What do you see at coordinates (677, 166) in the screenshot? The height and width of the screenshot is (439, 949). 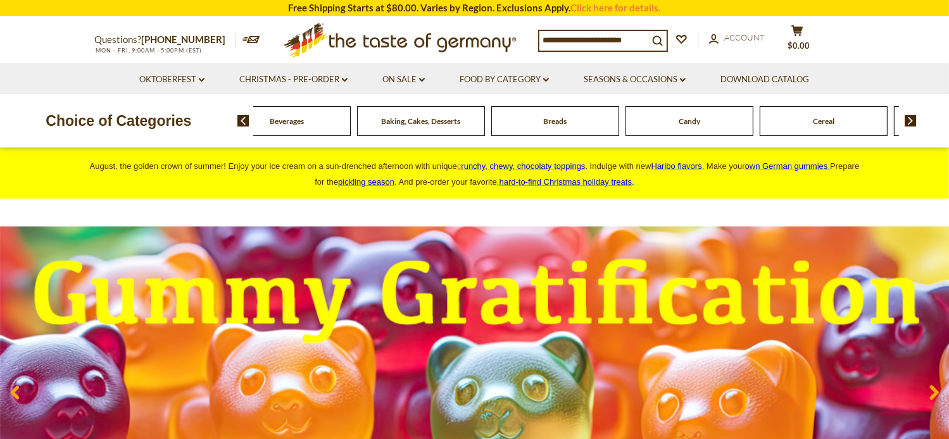 I see `a: Haribo flavors` at bounding box center [677, 166].